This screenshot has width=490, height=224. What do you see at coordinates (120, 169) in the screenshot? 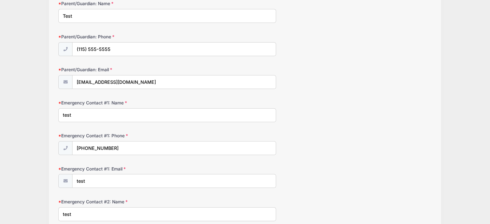
I see `label: Emergency Contact #1: Email` at bounding box center [120, 169].